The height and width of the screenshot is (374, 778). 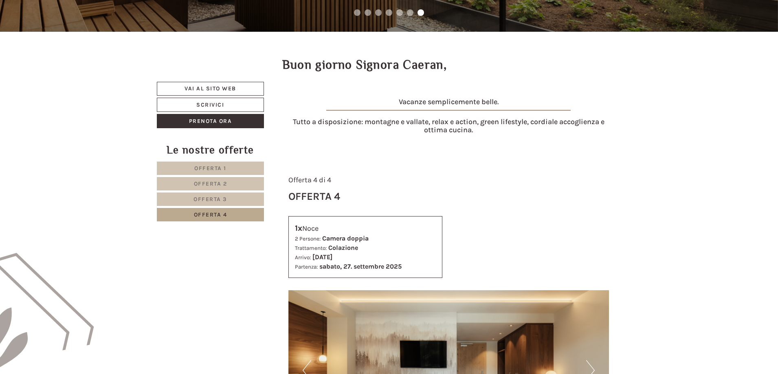 What do you see at coordinates (309, 180) in the screenshot?
I see `span: Offerta 4 di 4` at bounding box center [309, 180].